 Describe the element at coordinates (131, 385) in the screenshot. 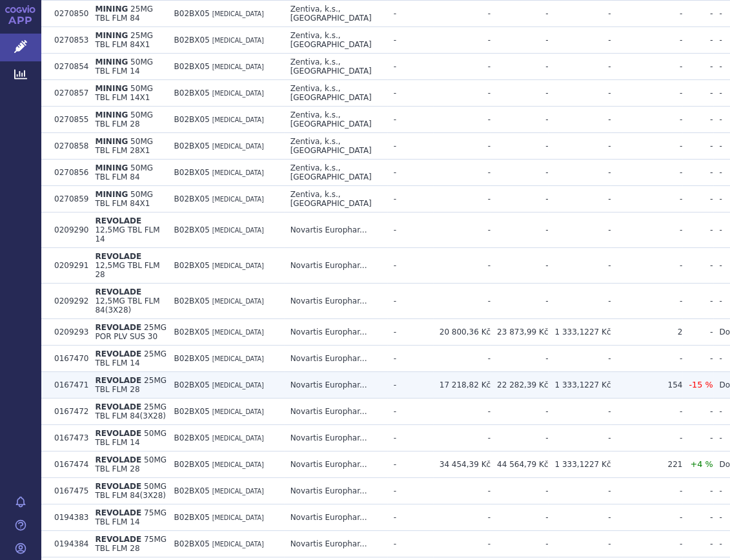

I see `span: 25MG TBL FLM 28` at that location.